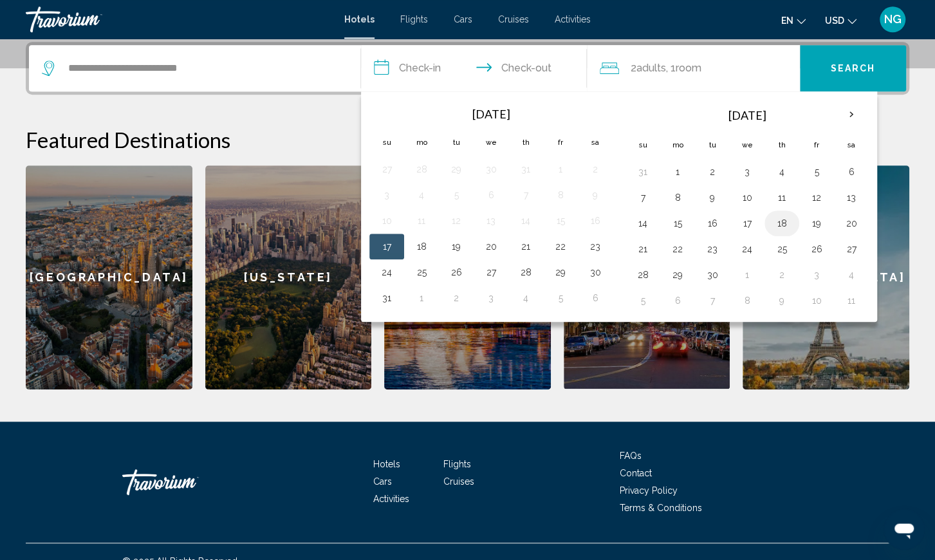 This screenshot has height=560, width=935. Describe the element at coordinates (748, 172) in the screenshot. I see `button: Day 3` at that location.